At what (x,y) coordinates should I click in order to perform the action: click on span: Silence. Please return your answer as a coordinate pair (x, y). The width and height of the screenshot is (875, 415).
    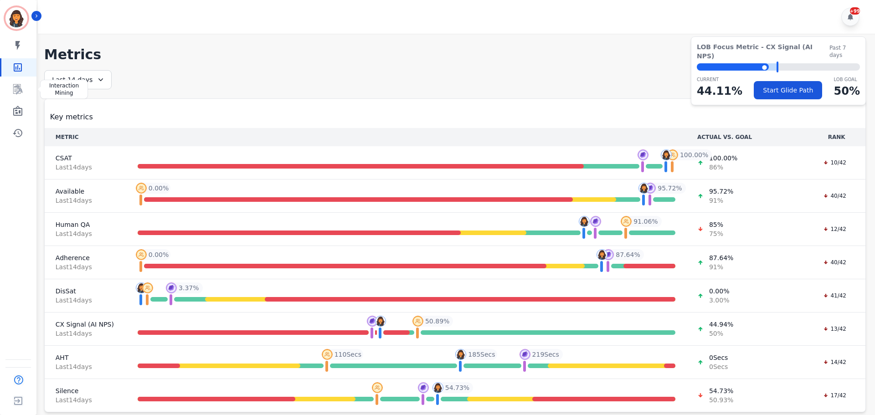
    Looking at the image, I should click on (86, 391).